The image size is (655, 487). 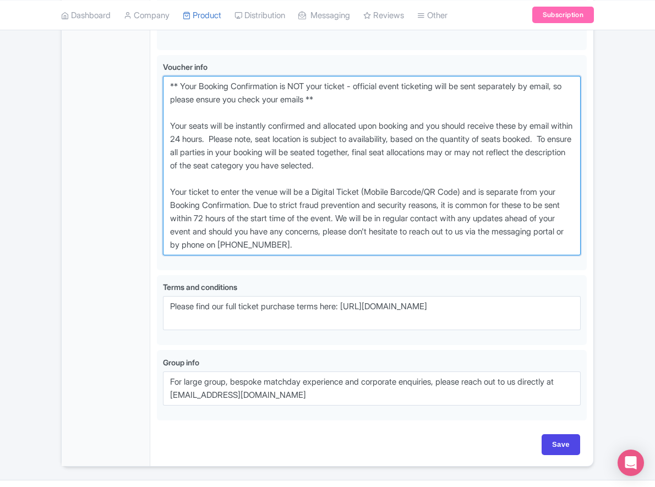 What do you see at coordinates (372, 389) in the screenshot?
I see `textarea: For large group, bespoke matchday experience and corporate enquiries, please reach out to us dire...` at bounding box center [372, 389].